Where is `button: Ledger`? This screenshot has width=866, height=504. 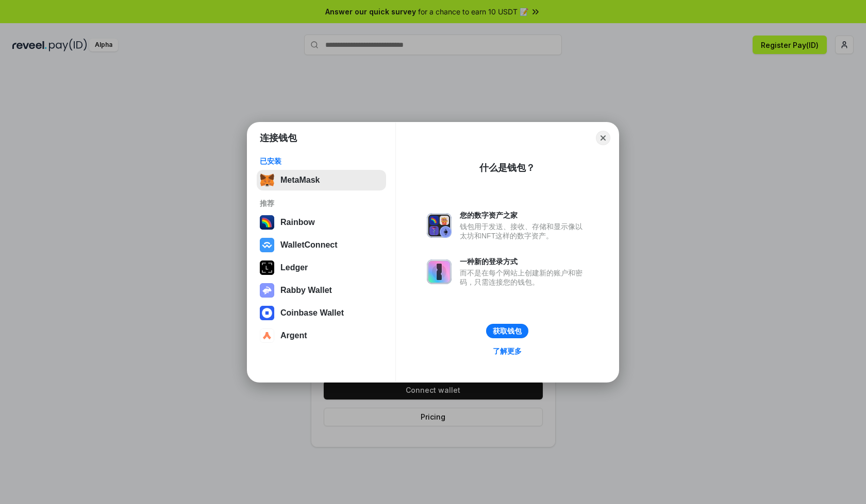 button: Ledger is located at coordinates (321, 268).